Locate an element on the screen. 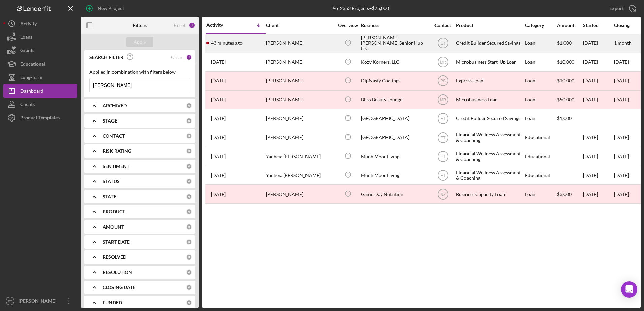 The image size is (644, 311). div: Microbusiness Loan is located at coordinates (490, 100).